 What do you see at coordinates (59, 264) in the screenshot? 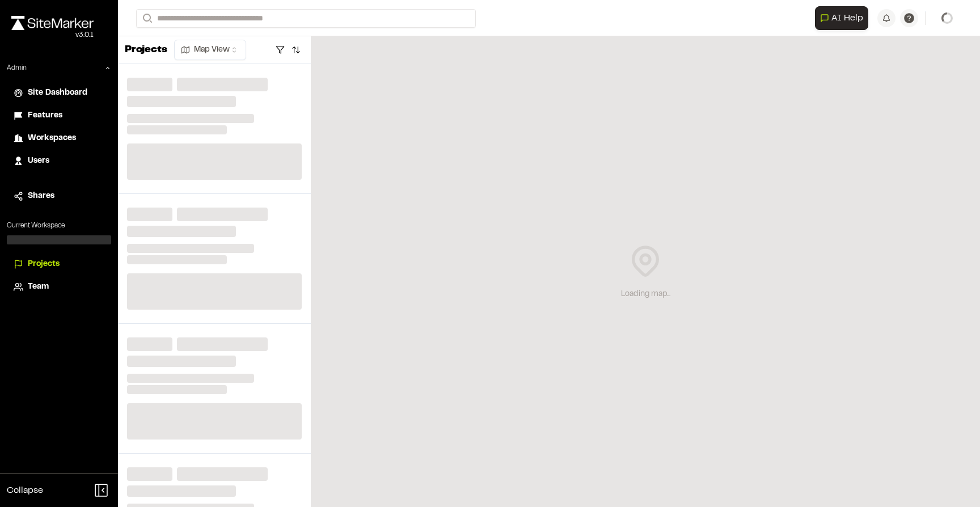
I see `a: Projects` at bounding box center [59, 264].